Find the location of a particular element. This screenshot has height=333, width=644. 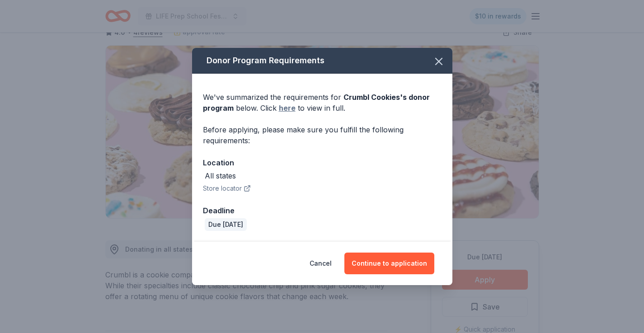

div: We've summarized the requirements for below. Click to view in full. is located at coordinates (322, 103).